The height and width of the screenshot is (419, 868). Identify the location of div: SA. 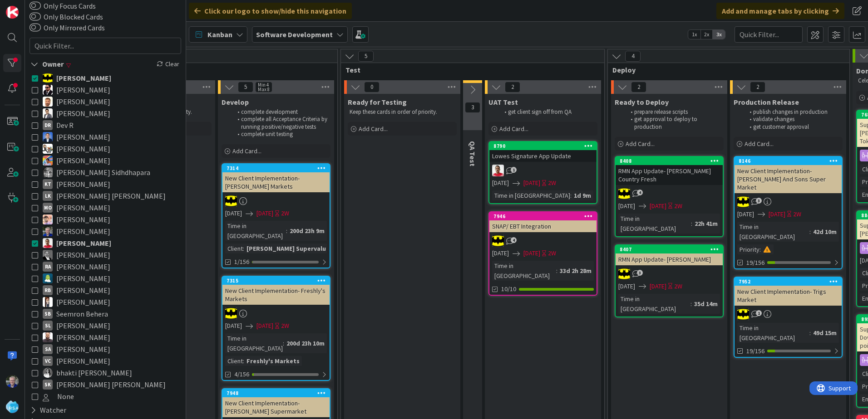
(47, 349).